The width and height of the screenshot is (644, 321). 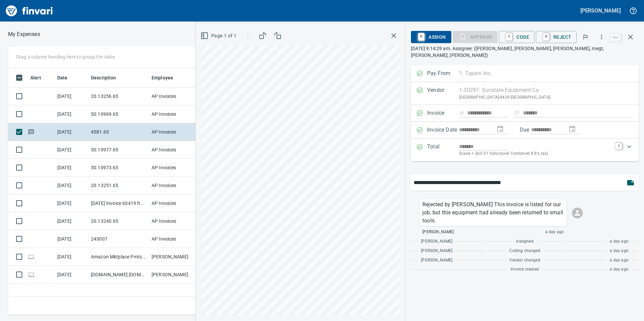 What do you see at coordinates (119, 150) in the screenshot?
I see `td: 50.10977.65` at bounding box center [119, 150].